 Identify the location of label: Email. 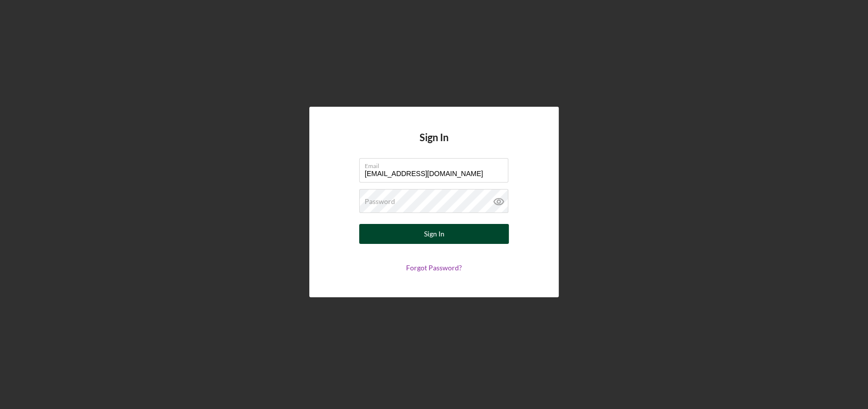
(437, 164).